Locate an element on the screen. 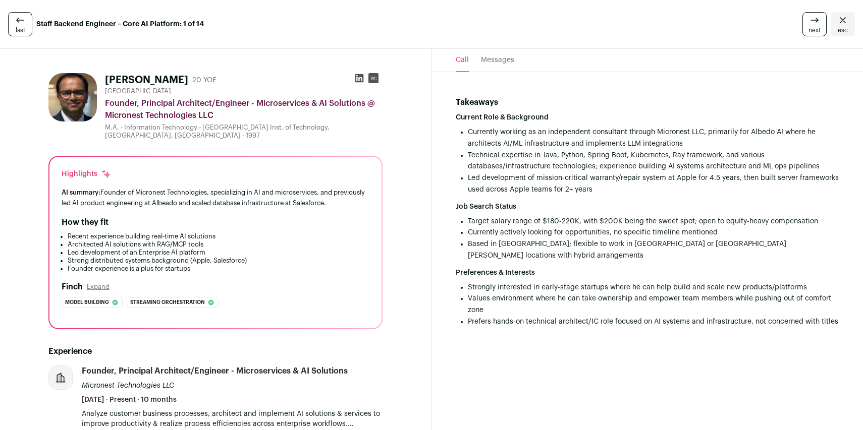 Image resolution: width=863 pixels, height=430 pixels. h2: Preferences & Interests is located at coordinates (647, 273).